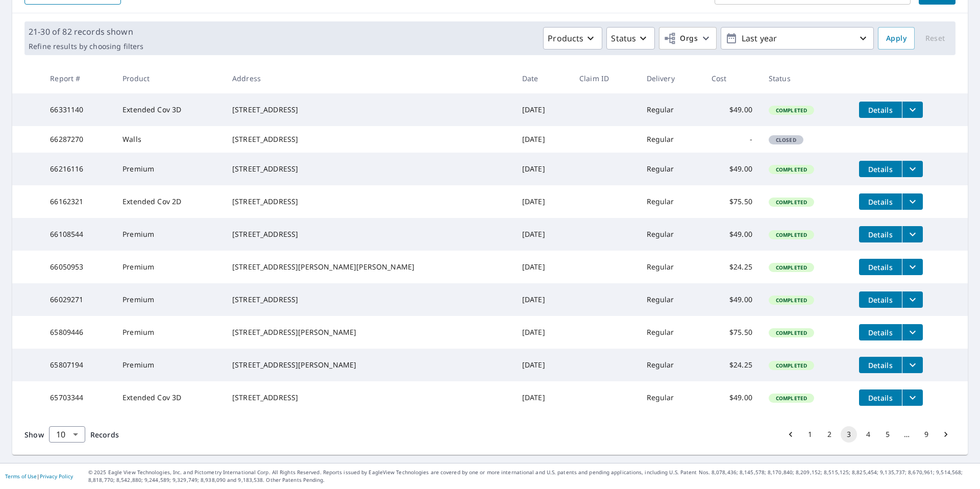  What do you see at coordinates (565, 38) in the screenshot?
I see `p: Products` at bounding box center [565, 38].